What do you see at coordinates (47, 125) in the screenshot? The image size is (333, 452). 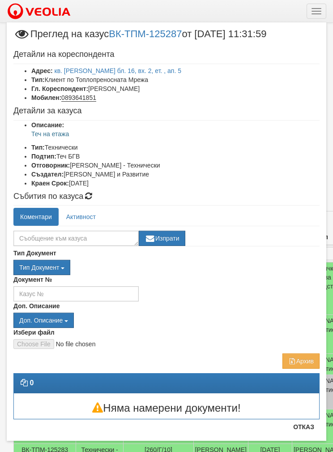 I see `b: Описание:` at bounding box center [47, 125].